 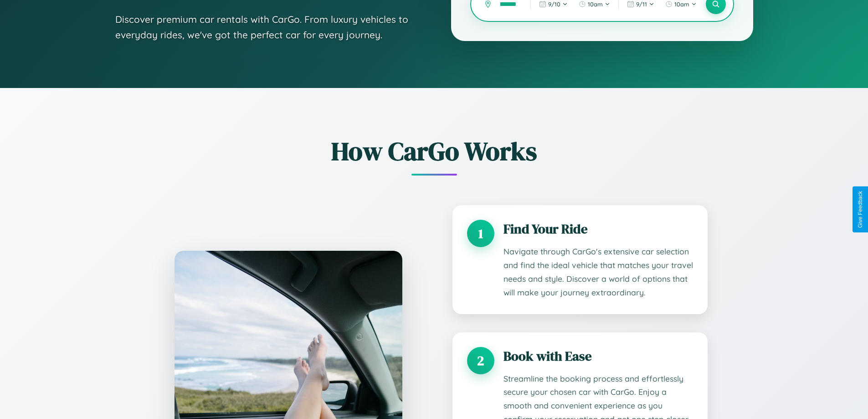 I want to click on h3: Find Your Ride, so click(x=599, y=229).